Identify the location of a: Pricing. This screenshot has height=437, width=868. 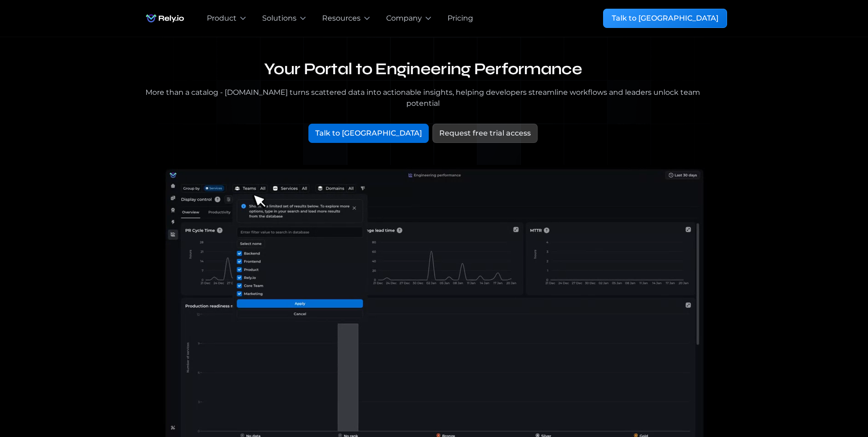
(461, 19).